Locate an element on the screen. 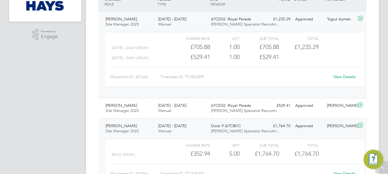 Image resolution: width=388 pixels, height=174 pixels. span: Basic (£/day) is located at coordinates (123, 155).